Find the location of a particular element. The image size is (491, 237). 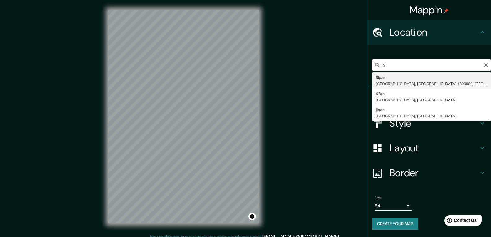

span: Contact Us is located at coordinates (29, 7).